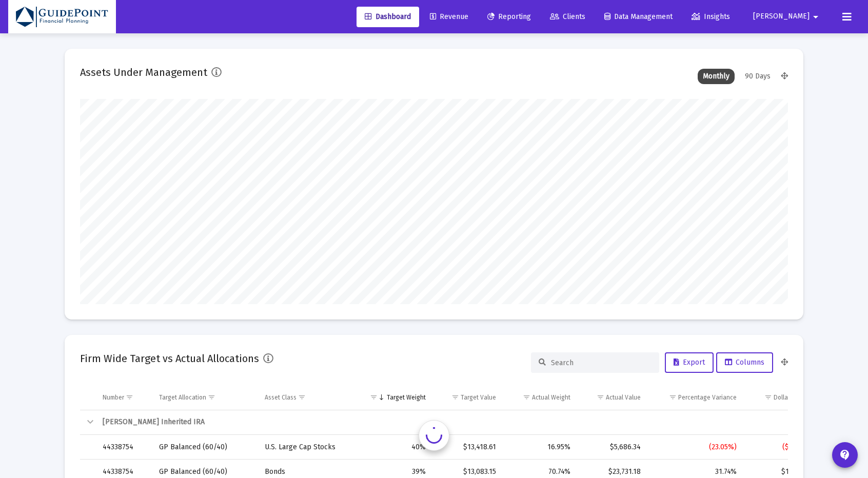  What do you see at coordinates (689, 362) in the screenshot?
I see `span: Export` at bounding box center [689, 362].